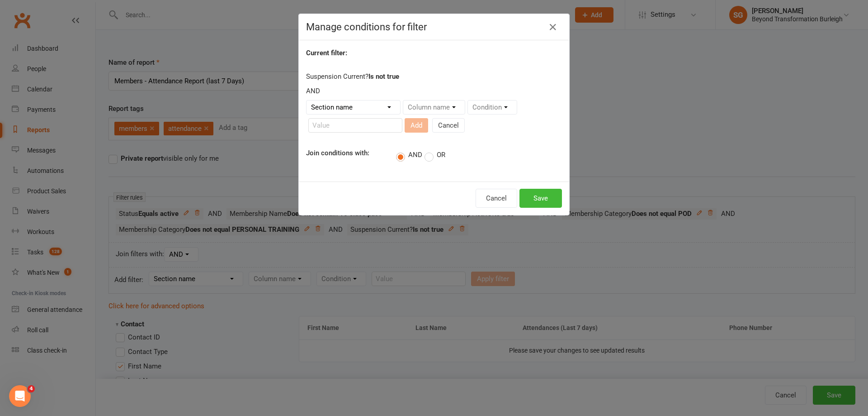  What do you see at coordinates (409, 155) in the screenshot?
I see `label: AND` at bounding box center [409, 155].